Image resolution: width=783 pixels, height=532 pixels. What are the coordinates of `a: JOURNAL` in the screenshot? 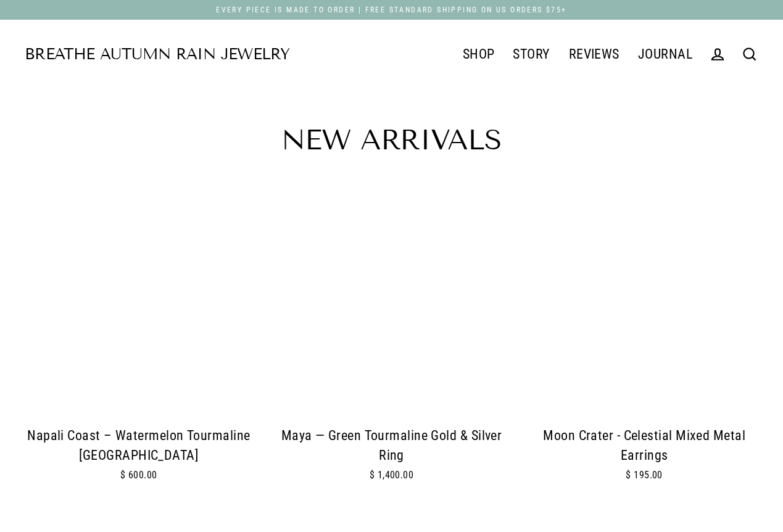 It's located at (665, 54).